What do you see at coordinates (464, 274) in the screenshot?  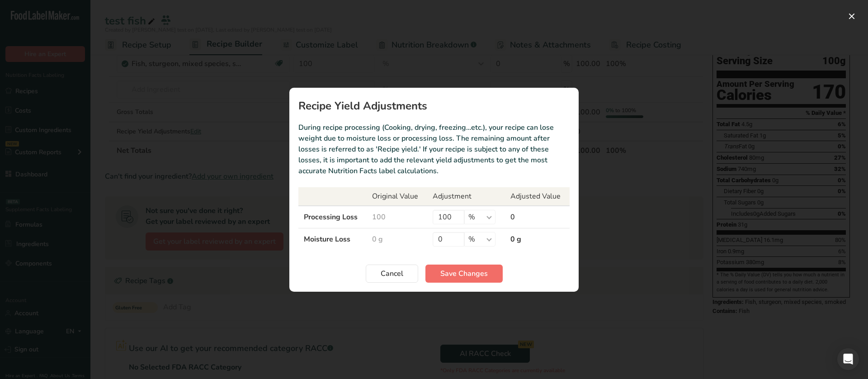 I see `button: Save Changes` at bounding box center [464, 274].